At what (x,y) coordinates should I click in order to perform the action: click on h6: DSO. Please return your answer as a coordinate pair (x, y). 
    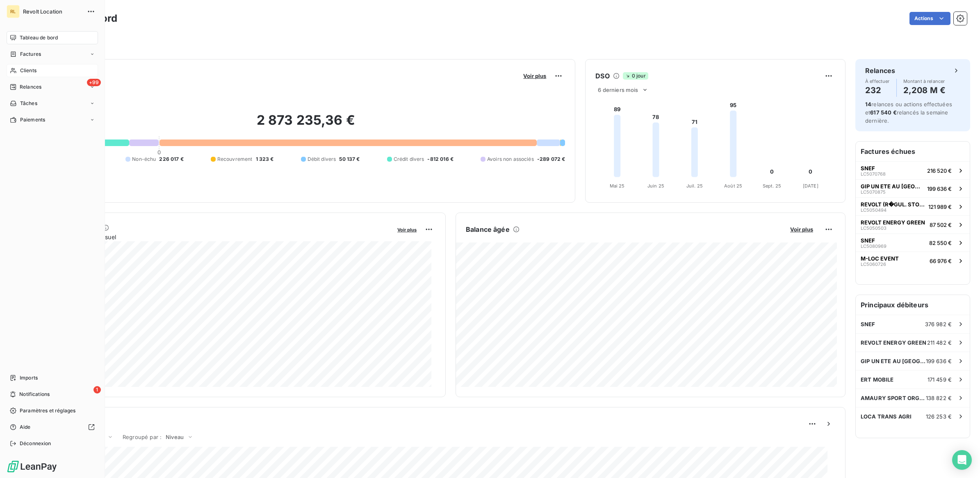
    Looking at the image, I should click on (603, 76).